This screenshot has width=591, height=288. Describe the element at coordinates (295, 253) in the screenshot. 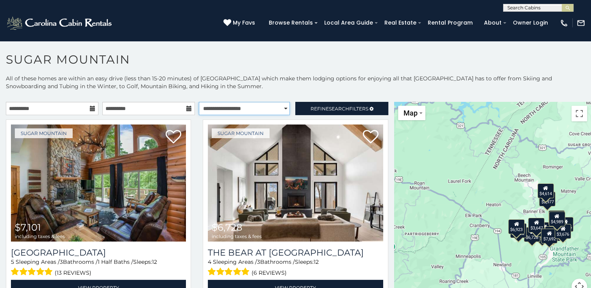

I see `h3: The Bear At Sugar Mountain` at that location.